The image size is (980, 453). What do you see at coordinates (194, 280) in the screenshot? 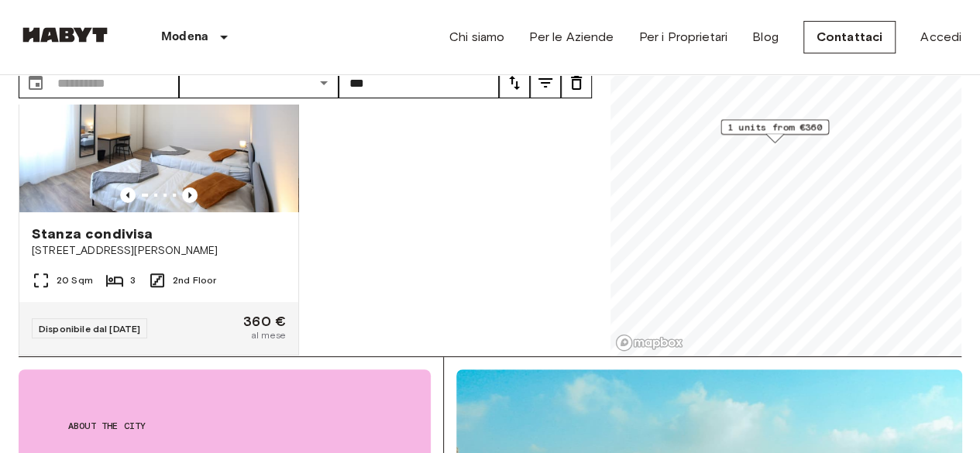
I see `span: 2nd Floor` at bounding box center [194, 280].